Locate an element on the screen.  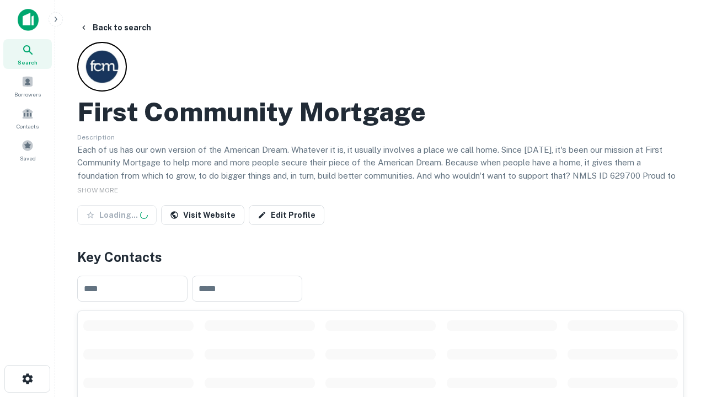
span: Search is located at coordinates (28, 62).